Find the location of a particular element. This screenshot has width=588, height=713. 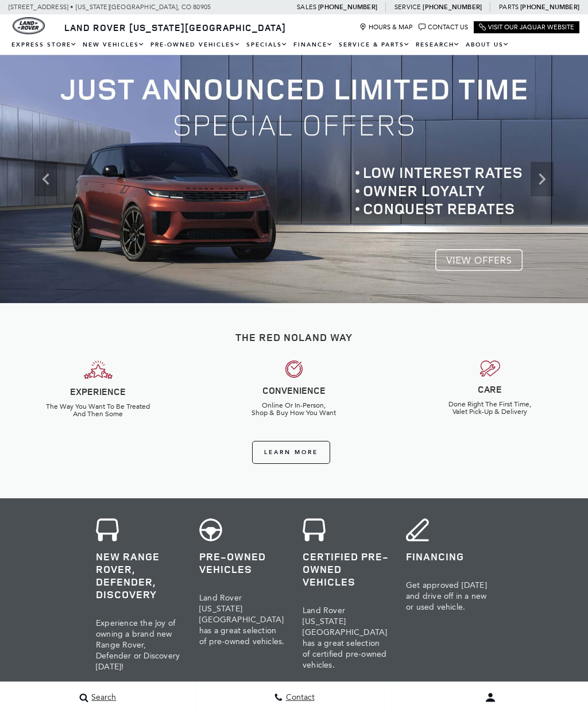

strong: EXPERIENCE is located at coordinates (98, 391).